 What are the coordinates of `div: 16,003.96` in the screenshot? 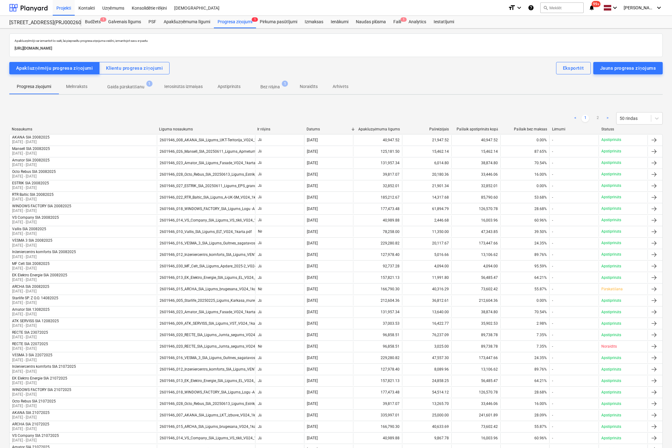 It's located at (476, 220).